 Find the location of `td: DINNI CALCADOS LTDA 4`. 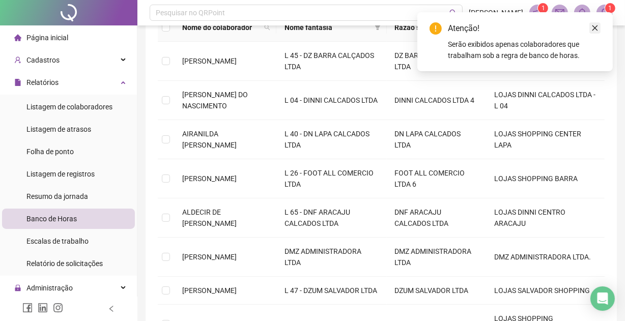

td: DINNI CALCADOS LTDA 4 is located at coordinates (437, 100).